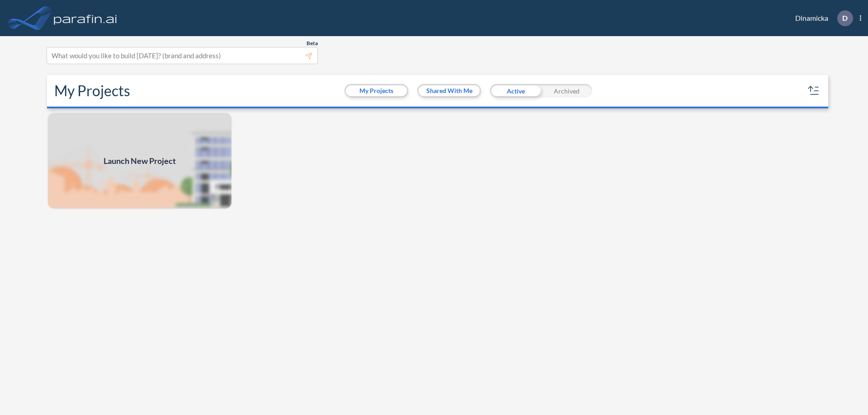  I want to click on h2: My Projects, so click(92, 91).